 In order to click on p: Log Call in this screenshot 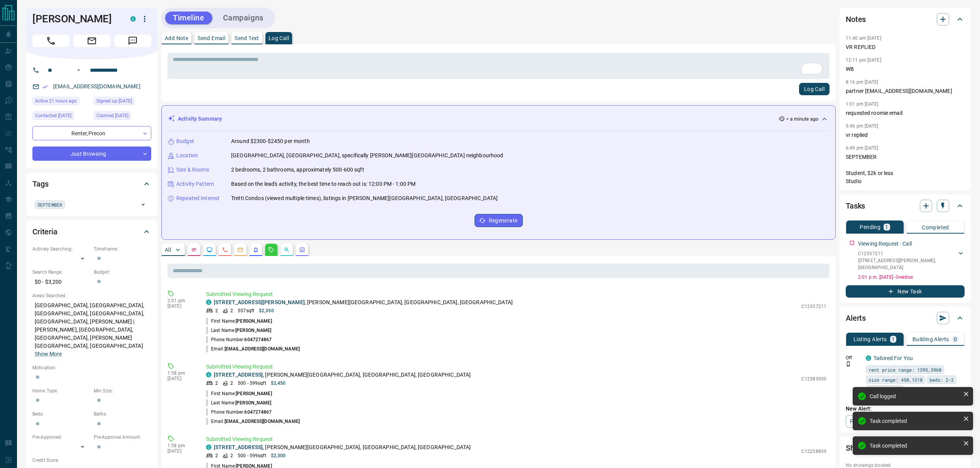, I will do `click(278, 38)`.